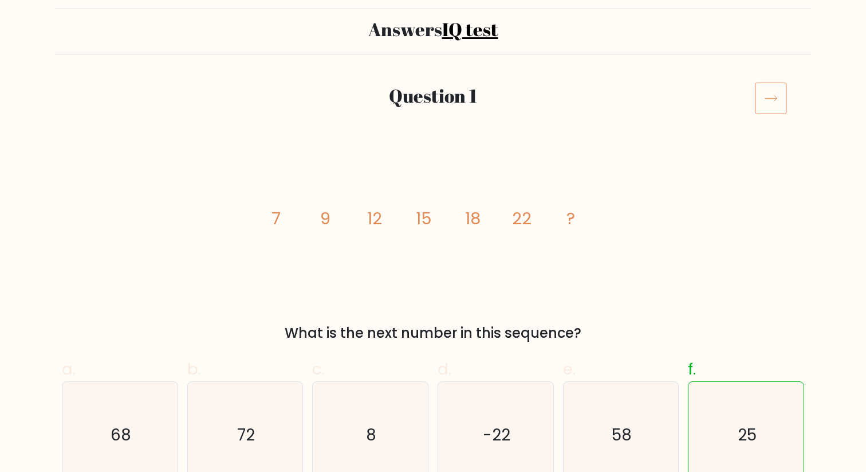 This screenshot has height=472, width=866. Describe the element at coordinates (371, 434) in the screenshot. I see `text: 8` at that location.